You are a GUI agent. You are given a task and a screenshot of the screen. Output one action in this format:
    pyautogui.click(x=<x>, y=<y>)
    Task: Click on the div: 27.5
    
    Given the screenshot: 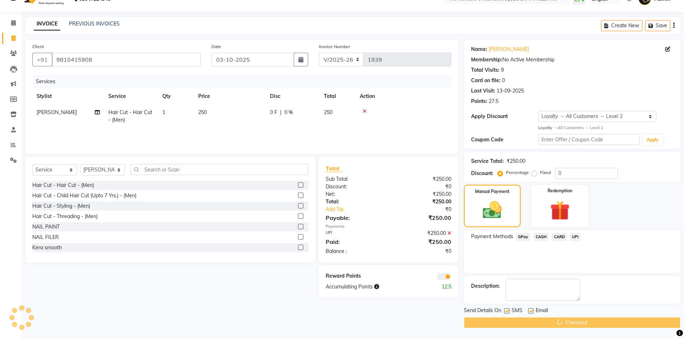 What is the action you would take?
    pyautogui.click(x=493, y=101)
    